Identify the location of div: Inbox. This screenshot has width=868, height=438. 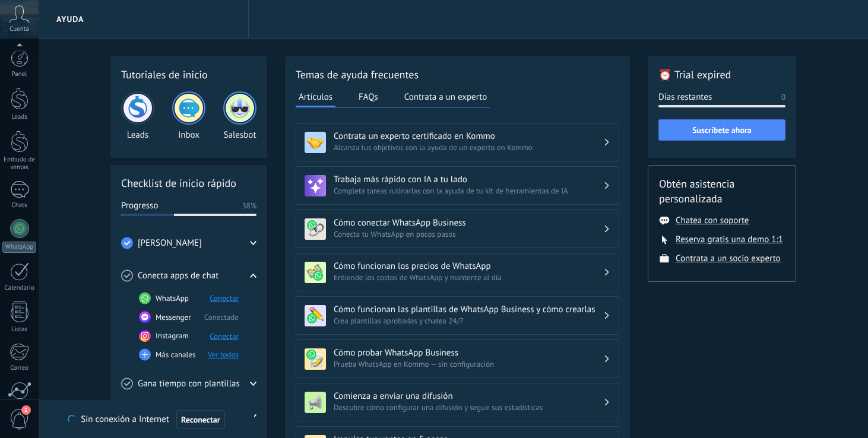
(189, 116).